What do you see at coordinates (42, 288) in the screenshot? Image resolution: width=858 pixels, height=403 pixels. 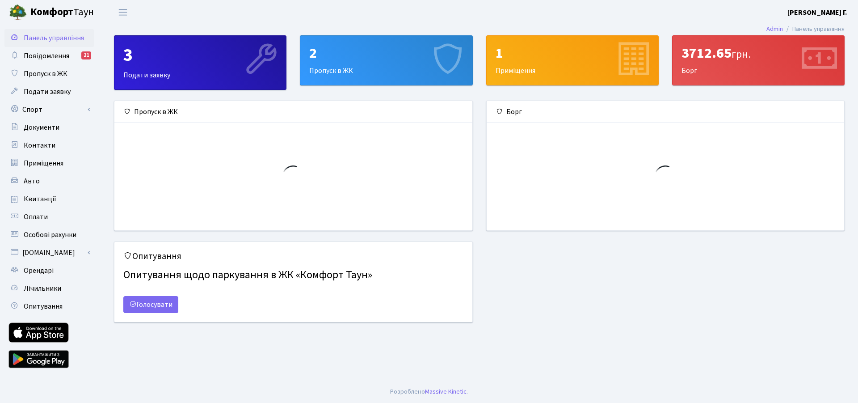 I see `span: Лічильники` at bounding box center [42, 288].